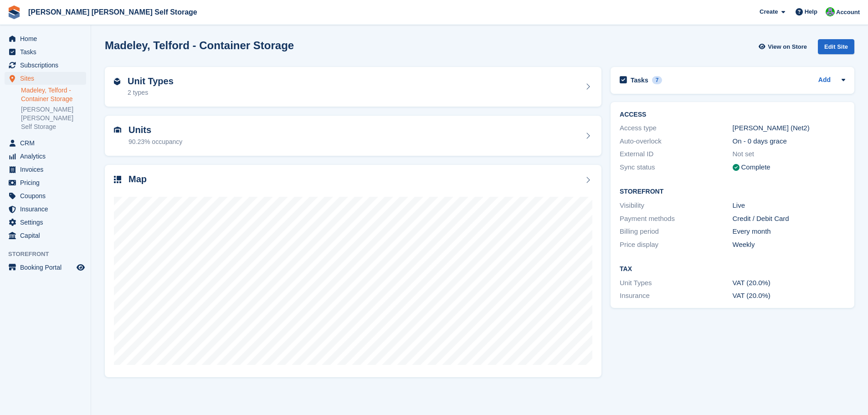  What do you see at coordinates (150, 93) in the screenshot?
I see `div: 2 types` at bounding box center [150, 93].